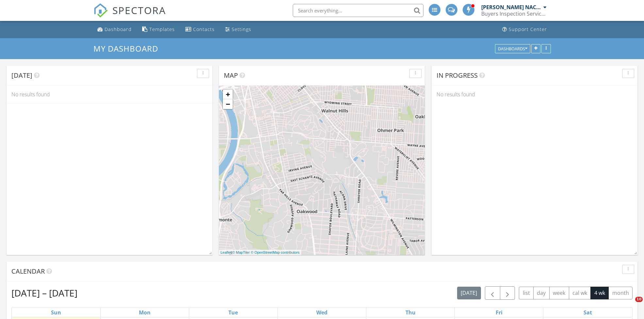 The width and height of the screenshot is (644, 319). I want to click on span: 10, so click(639, 300).